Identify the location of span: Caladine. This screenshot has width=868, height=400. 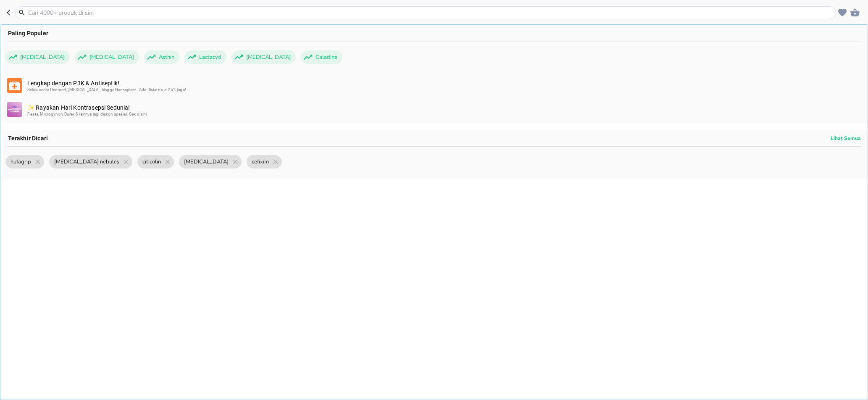
(327, 57).